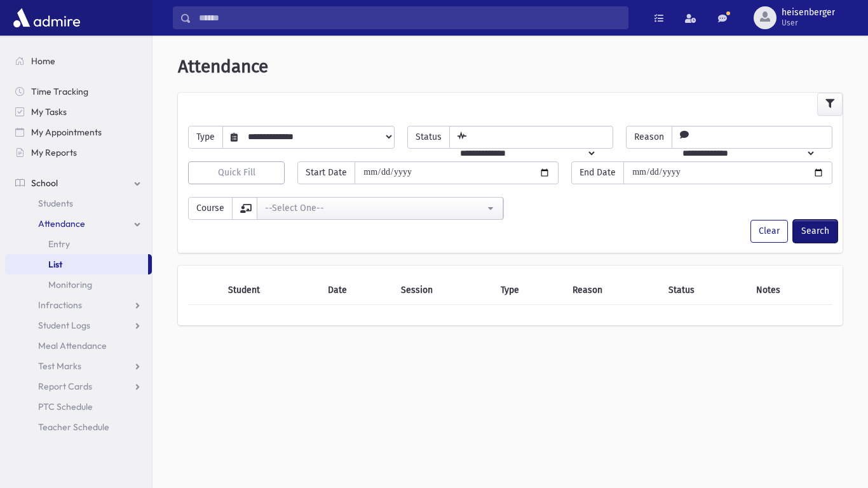 Image resolution: width=868 pixels, height=488 pixels. Describe the element at coordinates (78, 112) in the screenshot. I see `a: My Tasks` at that location.